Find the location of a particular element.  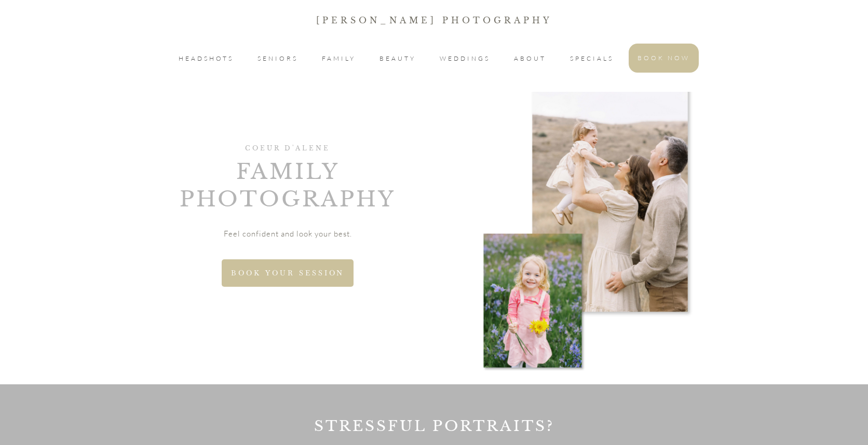

p: Feel confident and look your best. is located at coordinates (287, 234).